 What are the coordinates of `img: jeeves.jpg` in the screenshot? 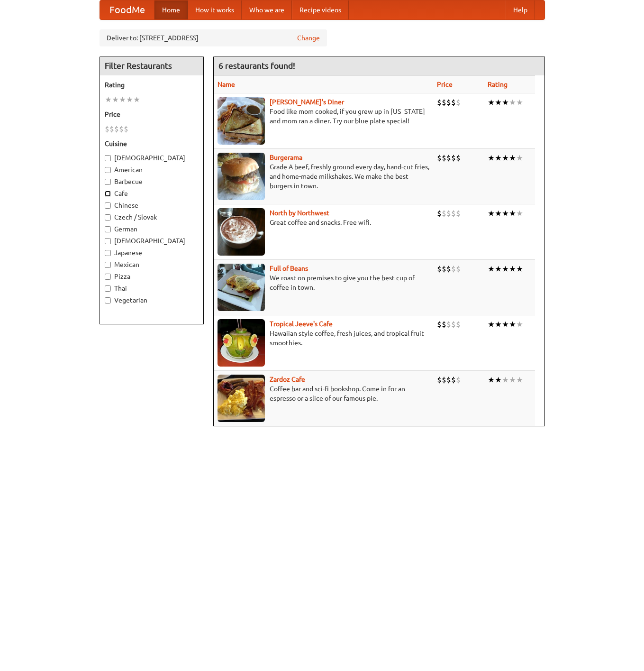 It's located at (241, 343).